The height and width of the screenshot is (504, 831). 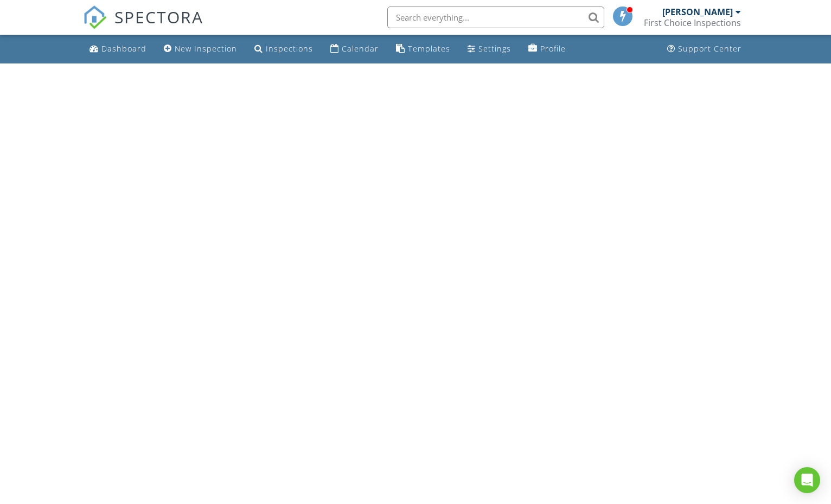 I want to click on div: Templates, so click(x=429, y=48).